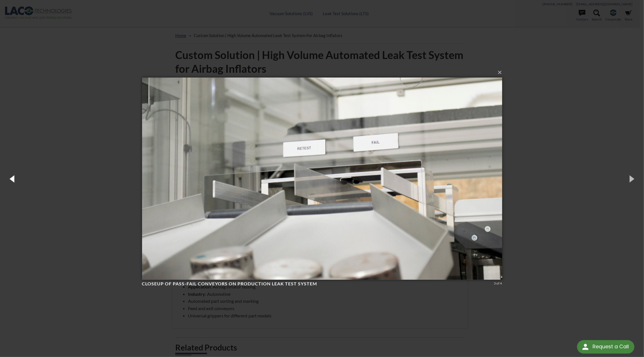 The width and height of the screenshot is (644, 357). I want to click on button: Next (Right arrow key), so click(632, 179).